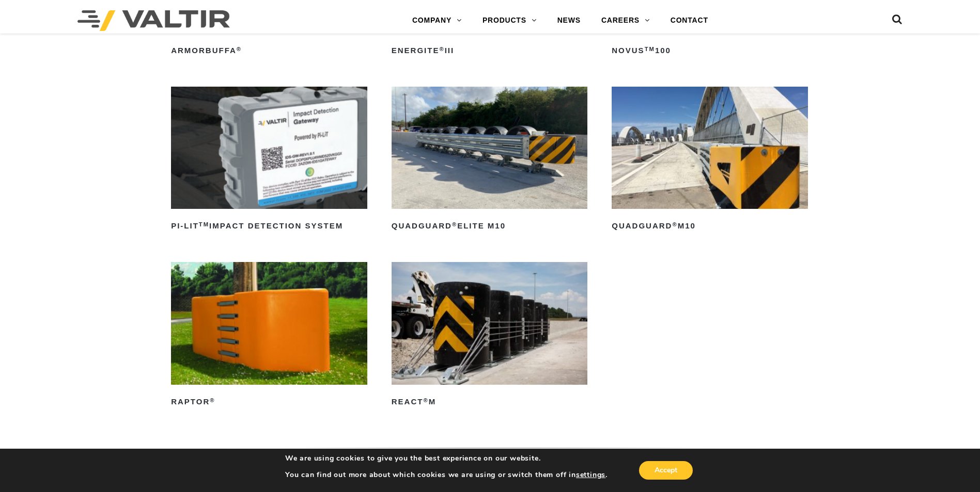 The width and height of the screenshot is (980, 492). I want to click on h2: PI-LIT Impact Detection System, so click(269, 227).